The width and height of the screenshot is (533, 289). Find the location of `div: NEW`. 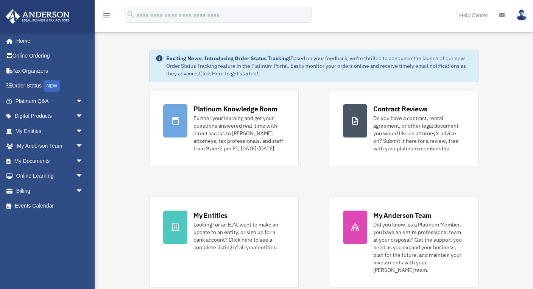

div: NEW is located at coordinates (52, 86).